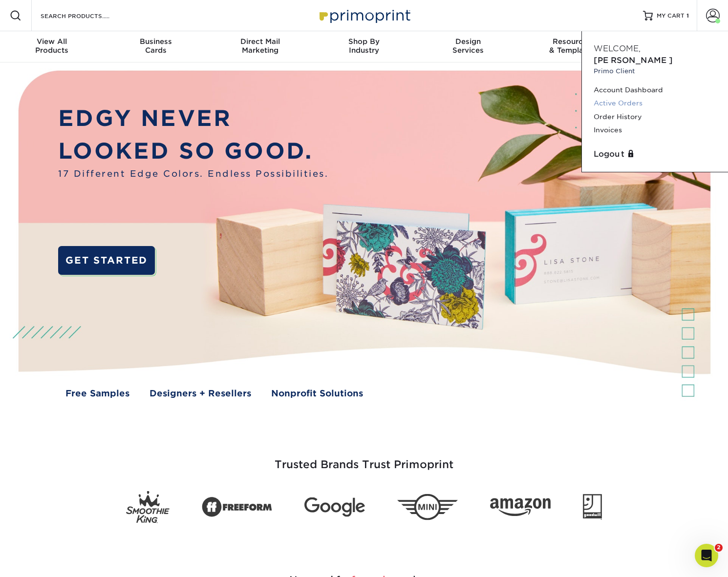 Image resolution: width=728 pixels, height=577 pixels. Describe the element at coordinates (671, 16) in the screenshot. I see `span: MY CART` at that location.